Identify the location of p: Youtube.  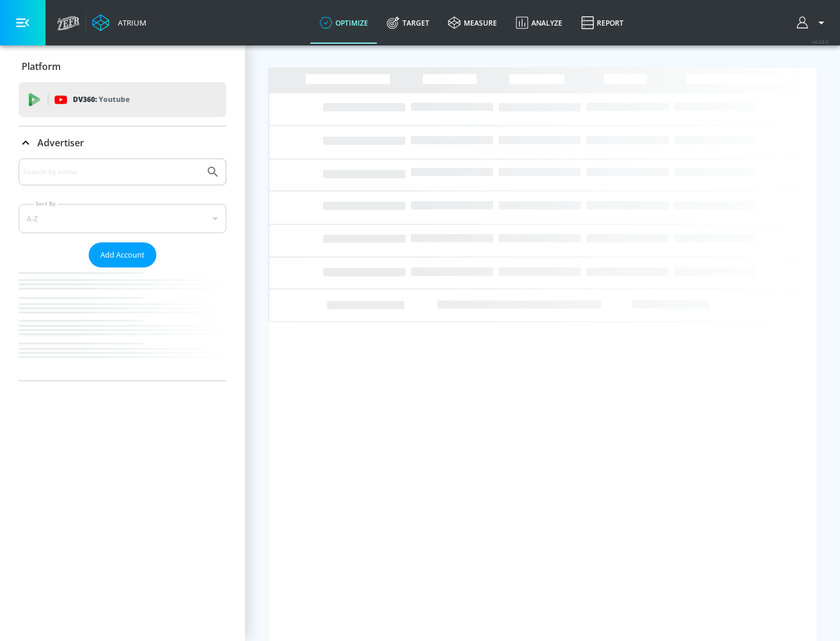
(114, 99).